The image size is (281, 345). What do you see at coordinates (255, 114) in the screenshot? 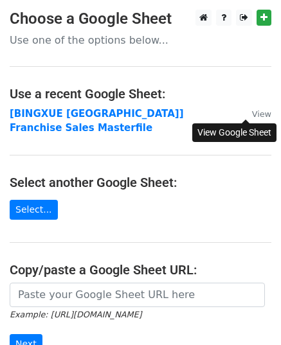
I see `a: View` at bounding box center [255, 114].